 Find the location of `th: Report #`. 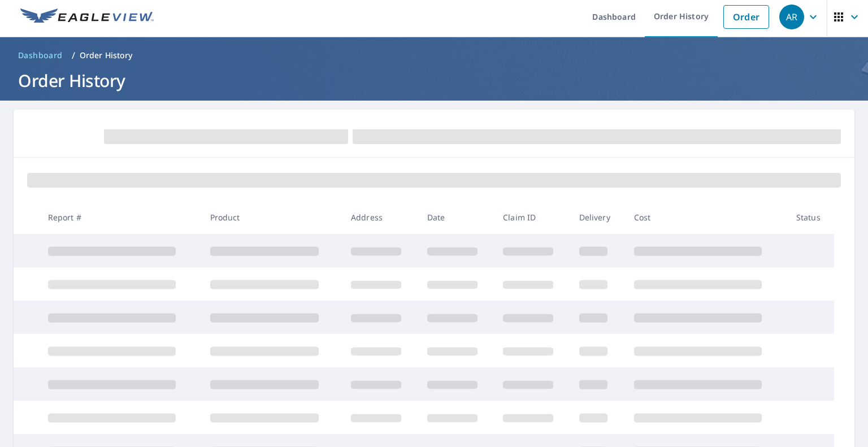

th: Report # is located at coordinates (119, 217).